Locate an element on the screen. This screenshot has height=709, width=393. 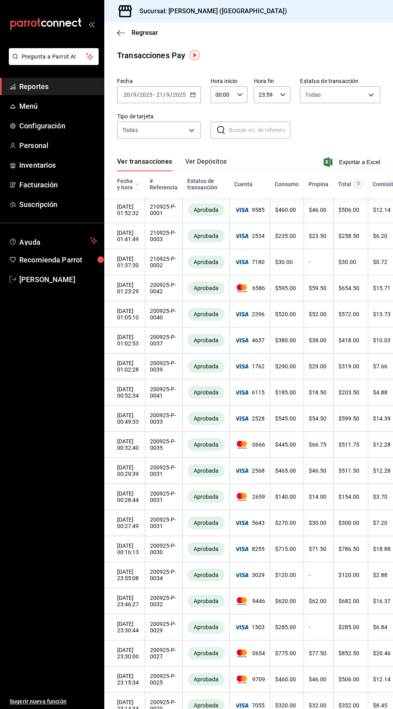
span: $ 465.00 is located at coordinates (286, 471).